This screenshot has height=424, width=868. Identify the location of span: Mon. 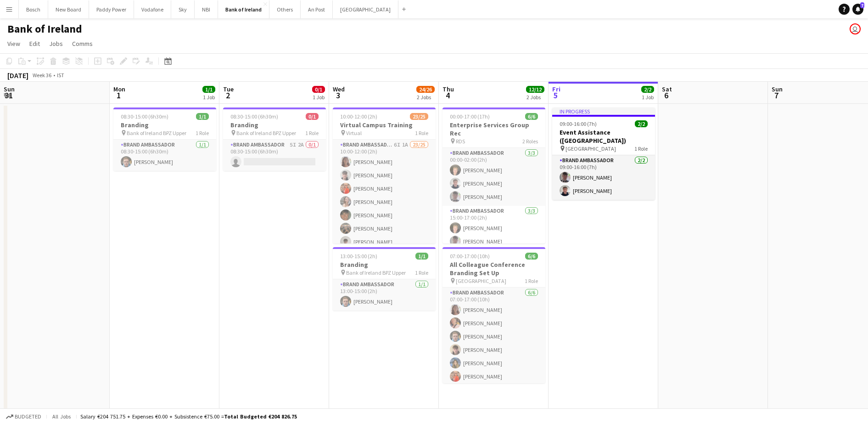
(120, 89).